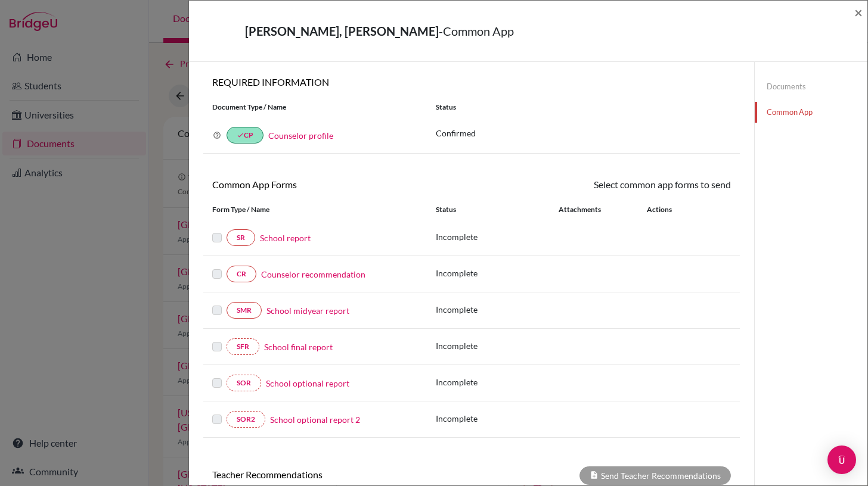 This screenshot has width=868, height=486. Describe the element at coordinates (245, 135) in the screenshot. I see `a: doneCP` at that location.